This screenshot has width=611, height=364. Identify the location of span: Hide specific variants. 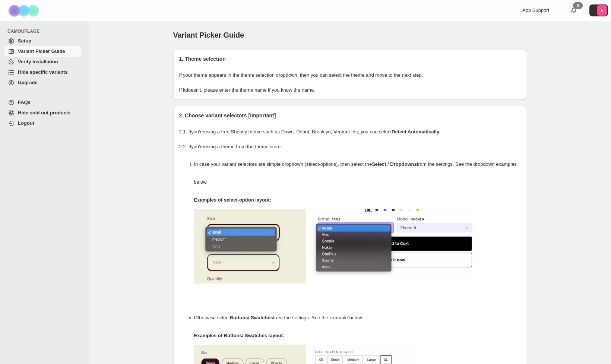
(43, 72).